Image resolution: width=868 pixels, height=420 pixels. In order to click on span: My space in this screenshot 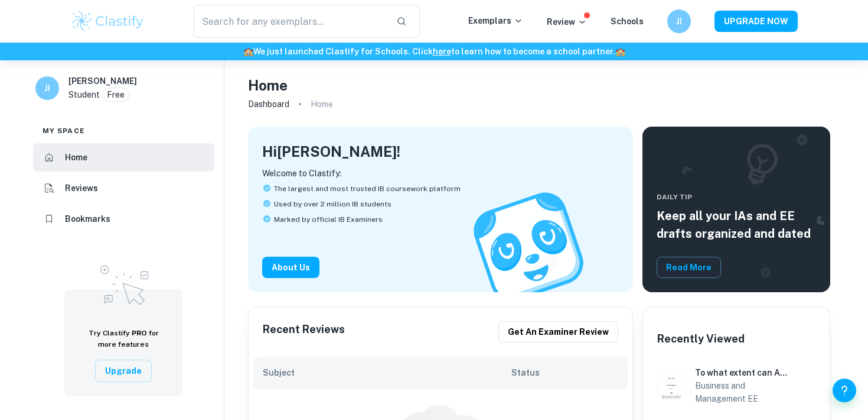, I will do `click(64, 131)`.